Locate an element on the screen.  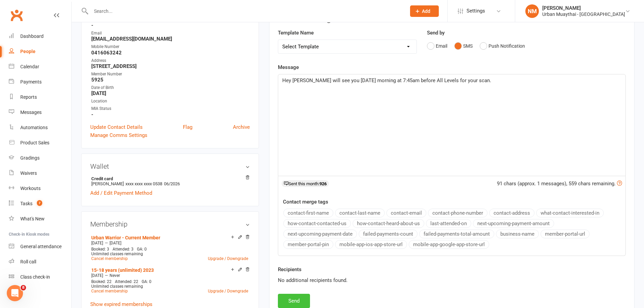
h3: Wallet is located at coordinates (170, 167).